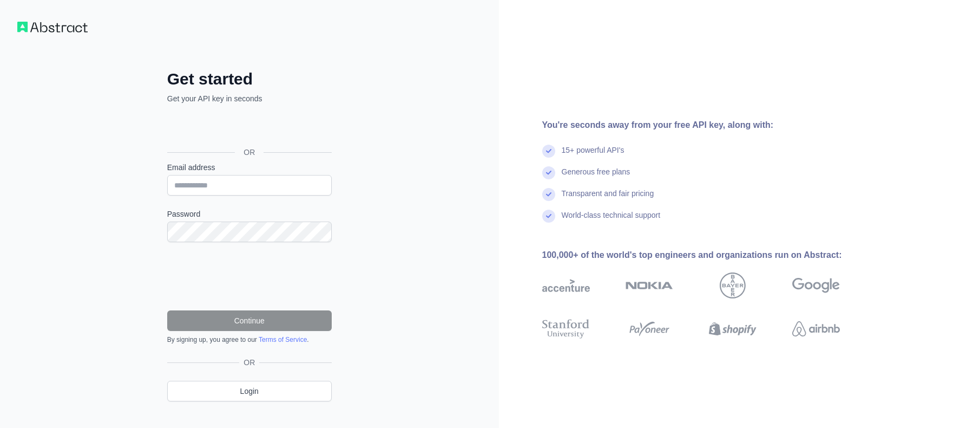 The image size is (980, 428). Describe the element at coordinates (52, 27) in the screenshot. I see `img: Workflow` at that location.